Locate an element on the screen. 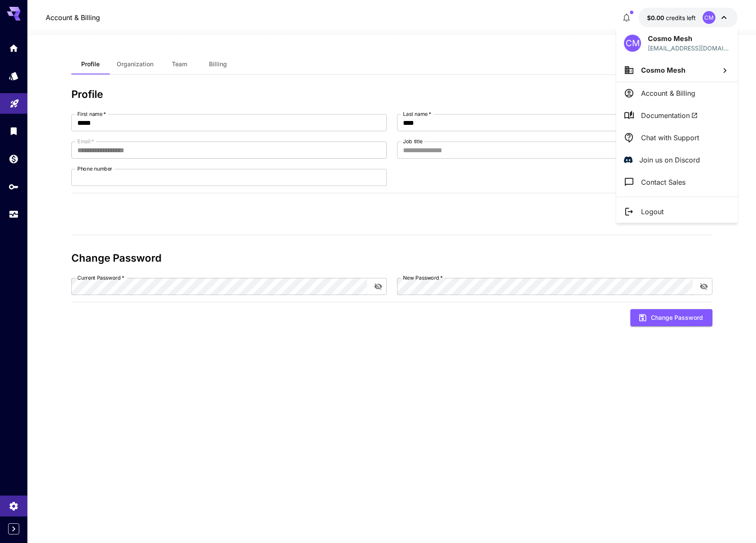 The height and width of the screenshot is (543, 756). div: akaego24@gmail.com is located at coordinates (689, 48).